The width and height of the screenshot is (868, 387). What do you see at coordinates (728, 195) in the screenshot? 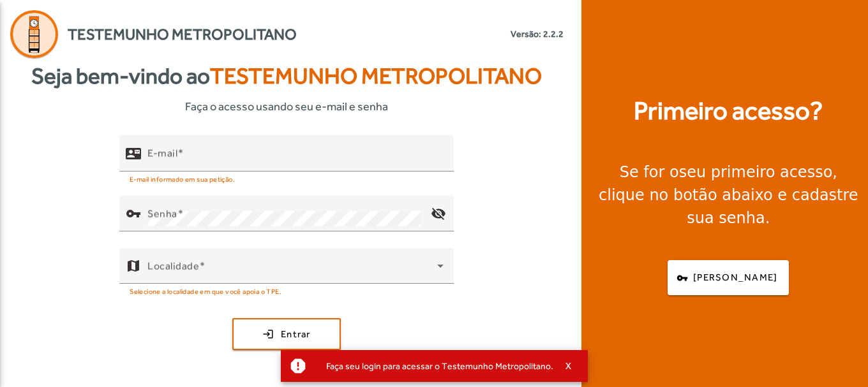
I see `div: Se for o , clique no botão abaixo e cadastre sua senha.` at bounding box center [728, 195].